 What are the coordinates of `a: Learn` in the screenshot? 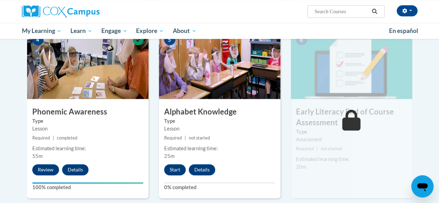 It's located at (81, 31).